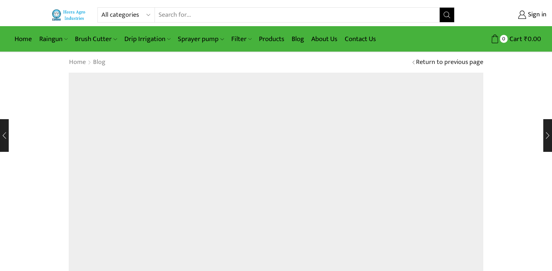 The height and width of the screenshot is (271, 552). Describe the element at coordinates (447, 15) in the screenshot. I see `button: Search button` at that location.